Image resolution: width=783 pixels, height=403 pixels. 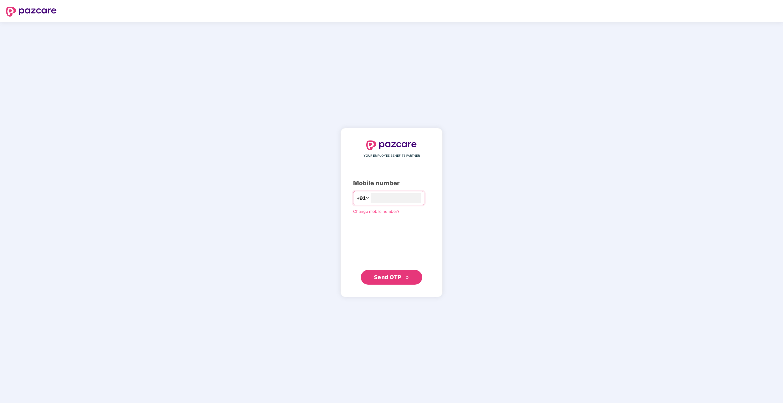 What do you see at coordinates (391, 277) in the screenshot?
I see `button: Send OTPdouble-right` at bounding box center [391, 277].